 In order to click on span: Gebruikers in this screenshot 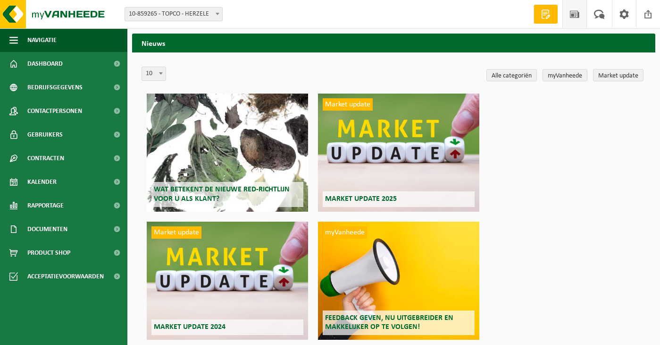, I will do `click(45, 135)`.